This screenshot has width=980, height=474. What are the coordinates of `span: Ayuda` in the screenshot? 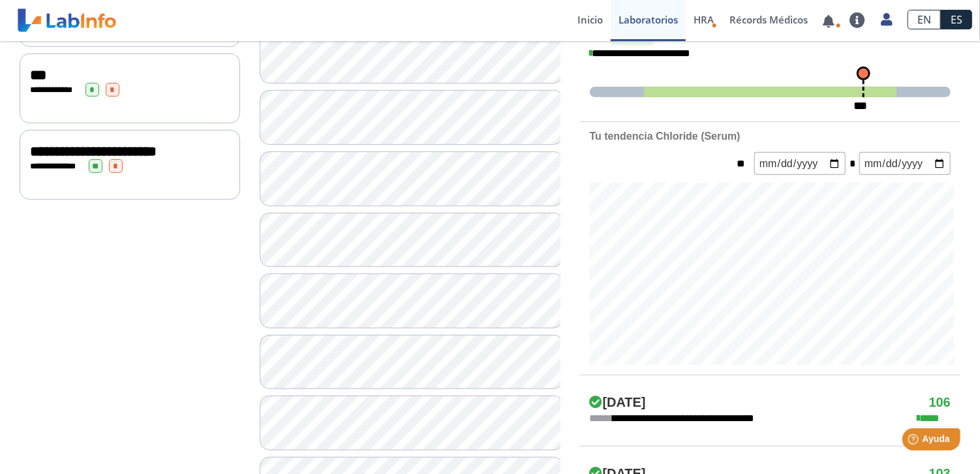 It's located at (72, 16).